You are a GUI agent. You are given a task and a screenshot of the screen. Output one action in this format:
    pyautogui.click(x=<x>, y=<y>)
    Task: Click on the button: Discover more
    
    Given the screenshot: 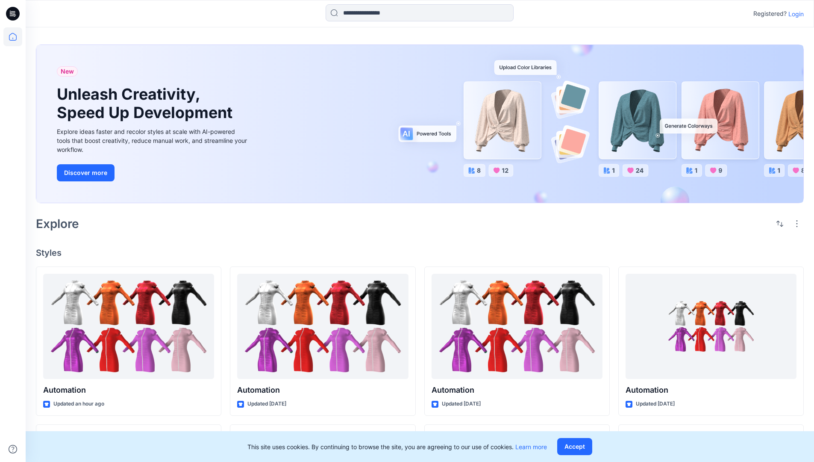 What is the action you would take?
    pyautogui.click(x=85, y=173)
    